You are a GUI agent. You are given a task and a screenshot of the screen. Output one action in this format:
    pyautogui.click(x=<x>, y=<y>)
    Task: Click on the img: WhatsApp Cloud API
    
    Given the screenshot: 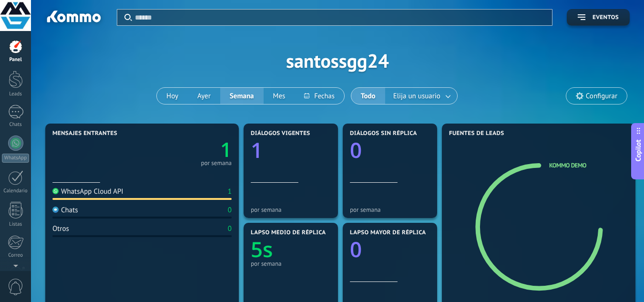 What is the action you would take?
    pyautogui.click(x=55, y=191)
    